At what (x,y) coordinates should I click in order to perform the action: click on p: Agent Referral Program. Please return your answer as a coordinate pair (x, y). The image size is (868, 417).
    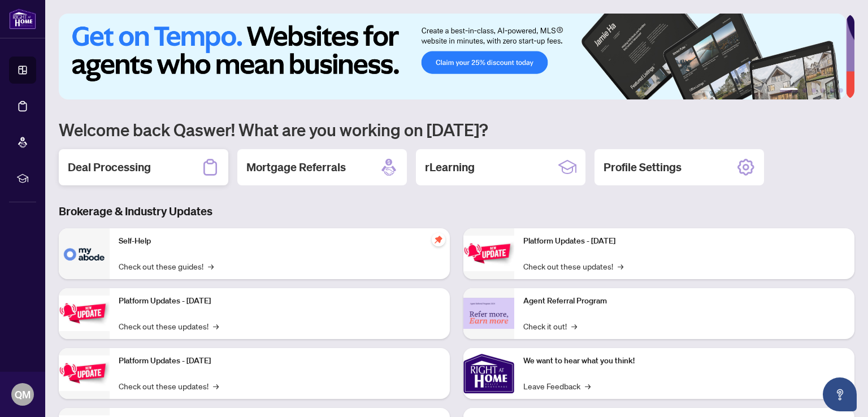
    Looking at the image, I should click on (684, 301).